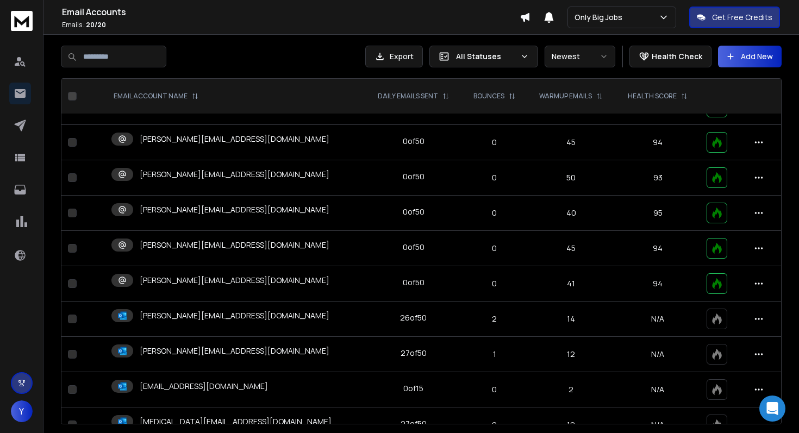  What do you see at coordinates (773, 409) in the screenshot?
I see `div: Open Intercom Messenger` at bounding box center [773, 409].